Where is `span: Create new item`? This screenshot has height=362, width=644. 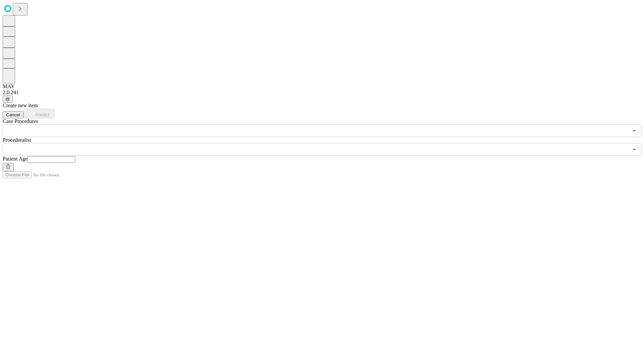 span: Create new item is located at coordinates (20, 105).